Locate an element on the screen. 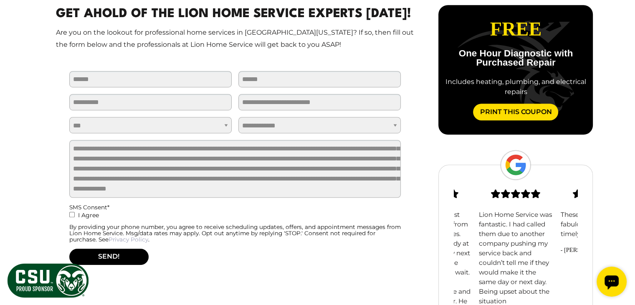 The height and width of the screenshot is (305, 635). span: Free is located at coordinates (516, 29).